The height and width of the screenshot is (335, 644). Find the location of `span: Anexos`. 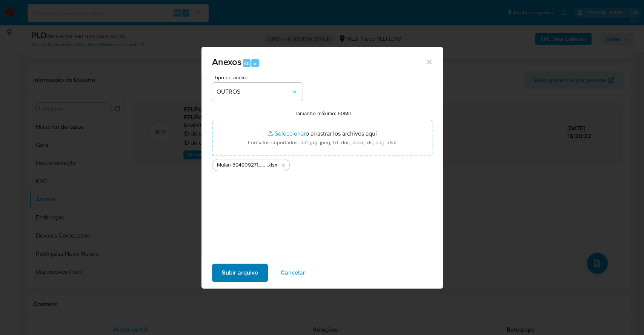

span: Anexos is located at coordinates (227, 62).